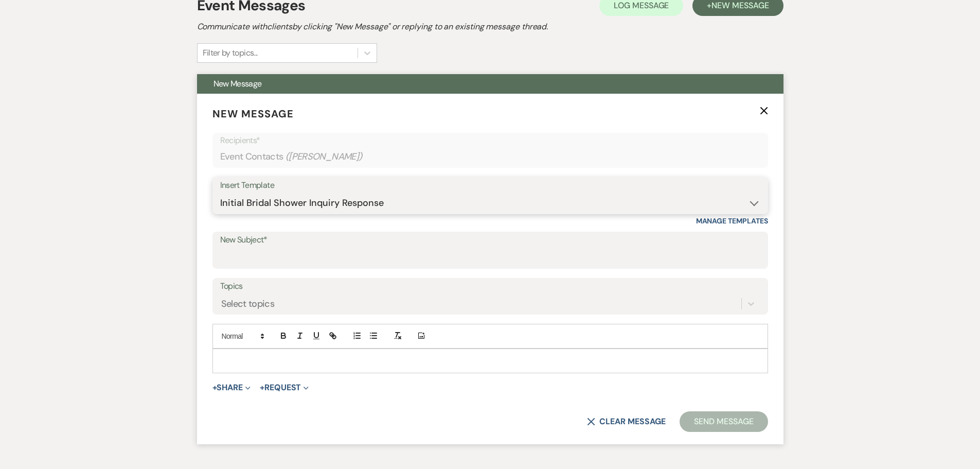 The image size is (980, 469). I want to click on label: New Subject*, so click(490, 240).